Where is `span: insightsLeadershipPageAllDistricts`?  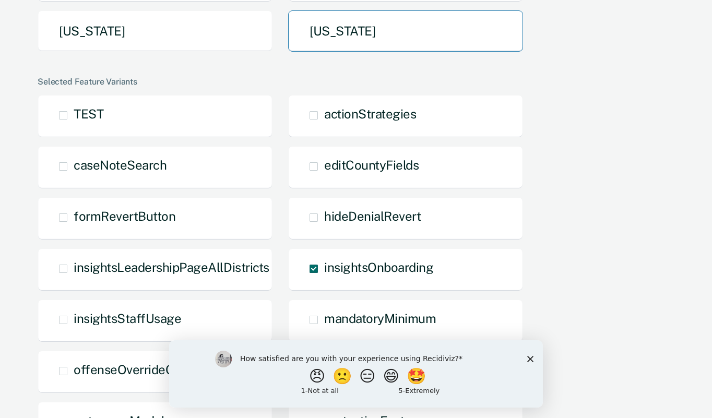
span: insightsLeadershipPageAllDistricts is located at coordinates (171, 267).